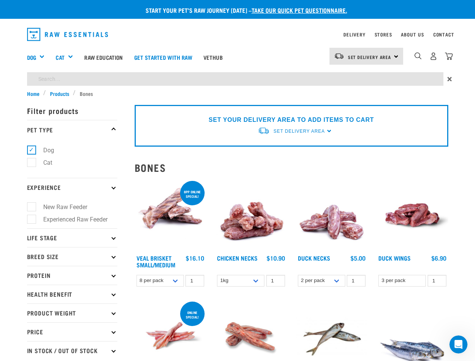  What do you see at coordinates (71, 219) in the screenshot?
I see `label: Experienced Raw Feeder` at bounding box center [71, 219].